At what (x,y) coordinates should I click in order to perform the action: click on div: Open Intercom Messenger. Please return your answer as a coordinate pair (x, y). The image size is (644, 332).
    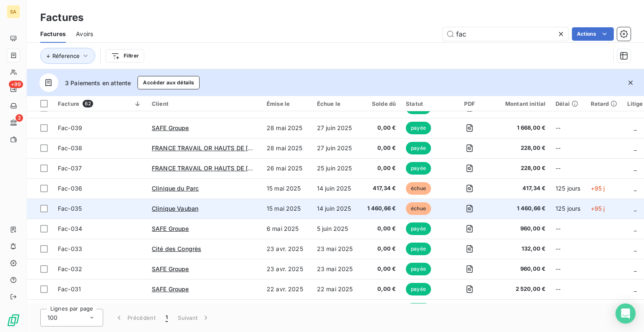
    Looking at the image, I should click on (626, 314).